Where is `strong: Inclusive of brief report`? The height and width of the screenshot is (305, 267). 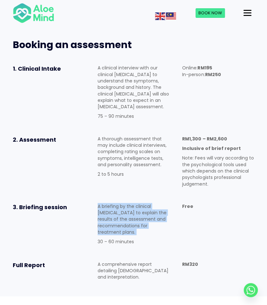
strong: Inclusive of brief report is located at coordinates (211, 148).